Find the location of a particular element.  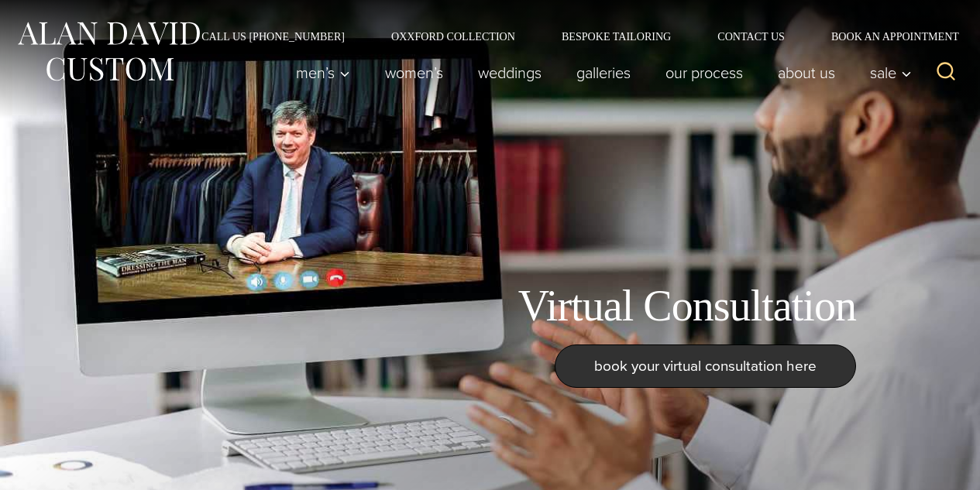

a: Our Process is located at coordinates (704, 73).